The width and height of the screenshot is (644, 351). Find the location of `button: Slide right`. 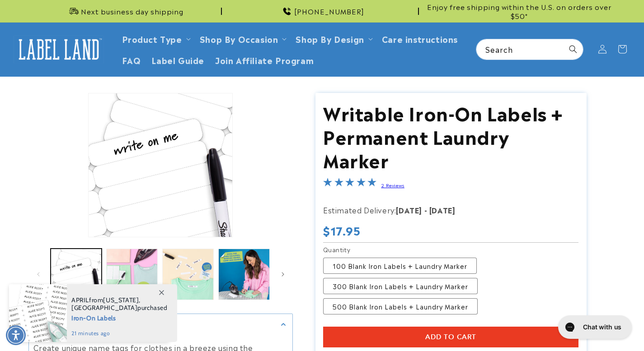

button: Slide right is located at coordinates (283, 275).